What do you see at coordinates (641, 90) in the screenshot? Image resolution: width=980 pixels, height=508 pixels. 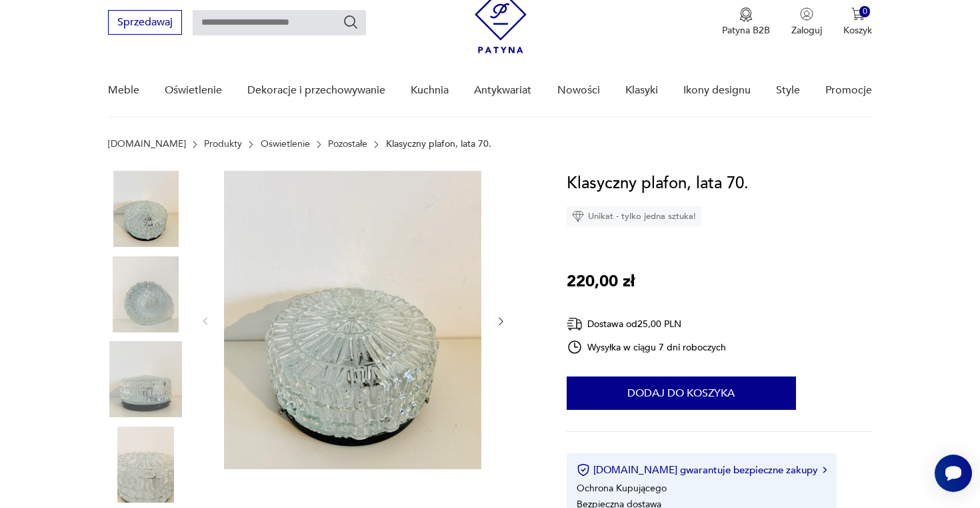 I see `a: Klasyki` at bounding box center [641, 90].